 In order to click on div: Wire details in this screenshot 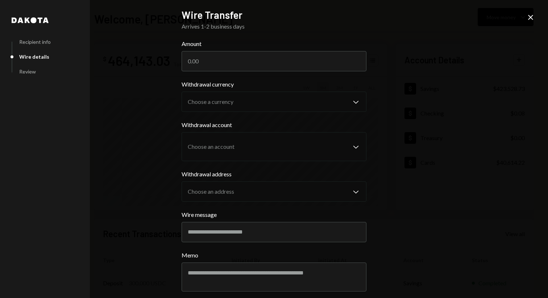, I will do `click(34, 57)`.